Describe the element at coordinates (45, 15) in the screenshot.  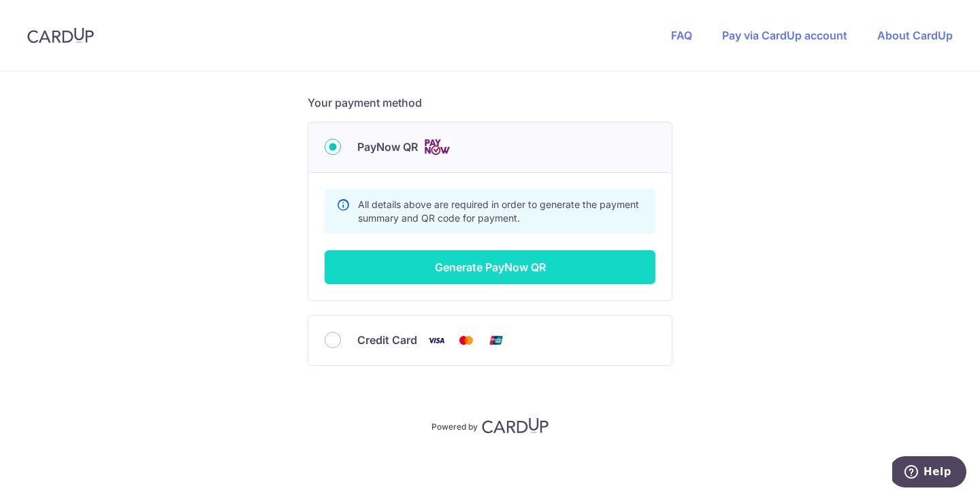
I see `span: Help` at that location.